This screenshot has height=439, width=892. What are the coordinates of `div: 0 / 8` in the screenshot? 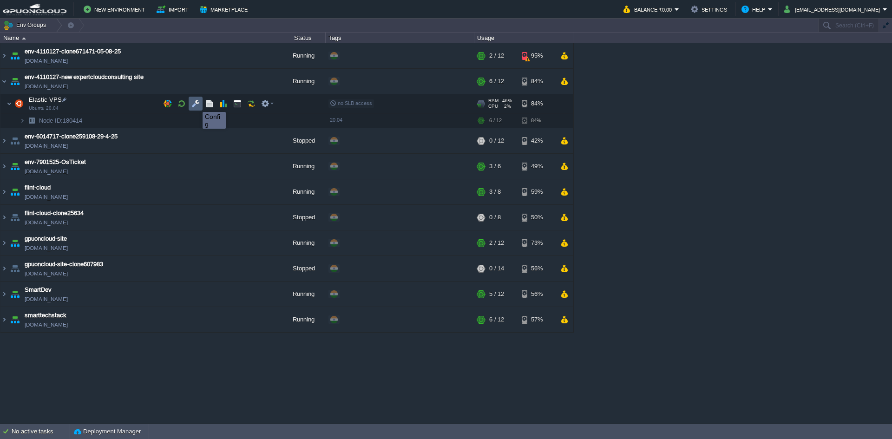 It's located at (495, 218).